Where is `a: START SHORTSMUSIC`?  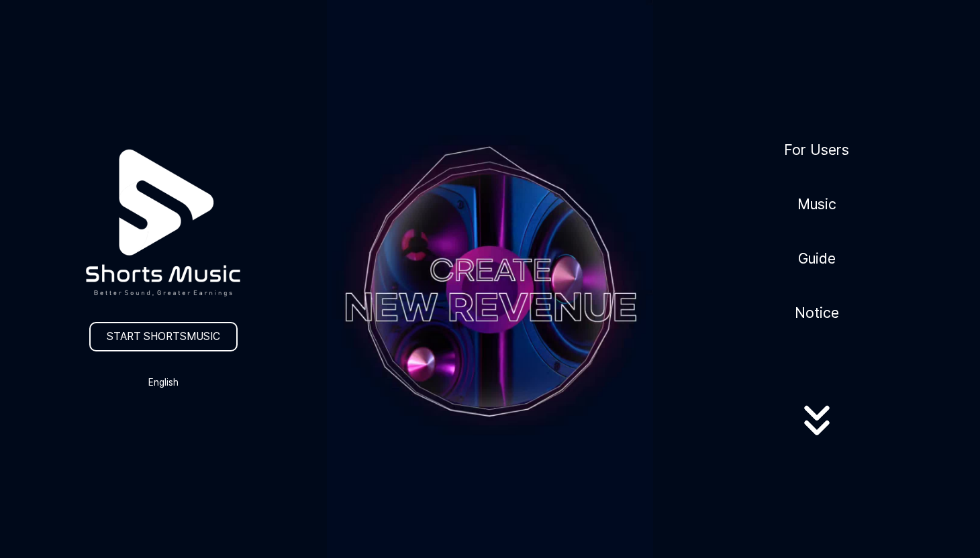
a: START SHORTSMUSIC is located at coordinates (163, 337).